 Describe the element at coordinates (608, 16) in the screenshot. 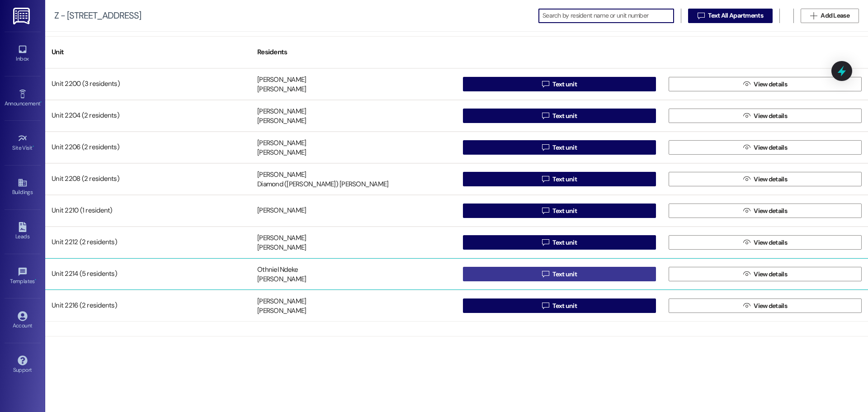

I see `input: Search by resident name or unit number` at that location.